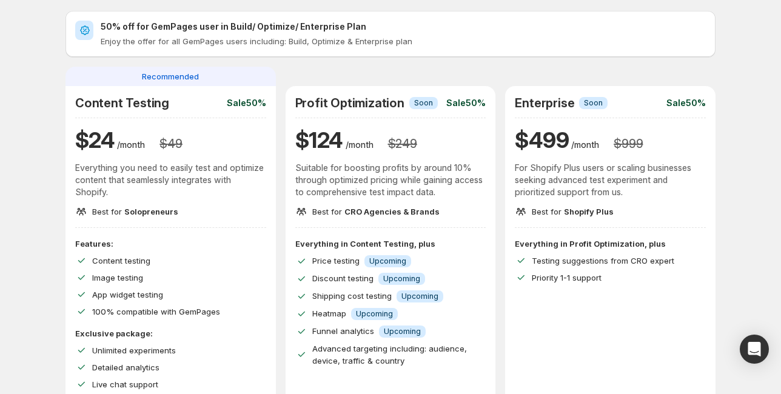  What do you see at coordinates (603, 261) in the screenshot?
I see `span: Testing suggestions from CRO expert` at bounding box center [603, 261].